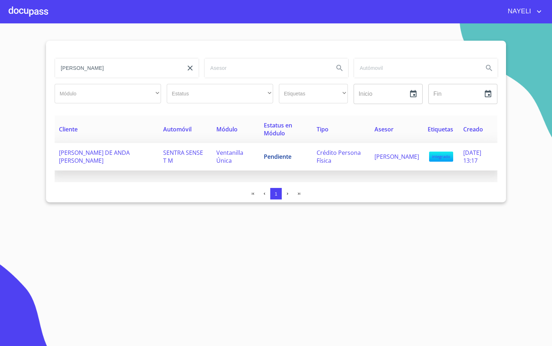 This screenshot has width=552, height=346. Describe the element at coordinates (441, 156) in the screenshot. I see `span: integrado` at that location.